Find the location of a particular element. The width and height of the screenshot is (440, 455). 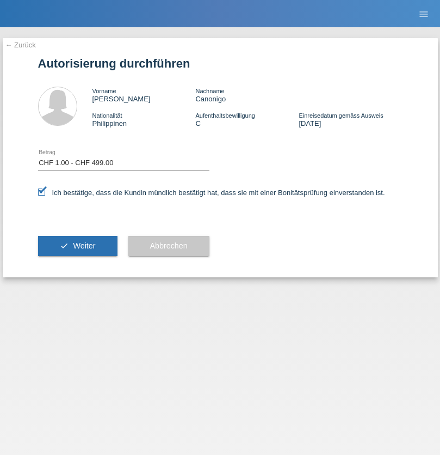

span: Nachname is located at coordinates (210, 91).